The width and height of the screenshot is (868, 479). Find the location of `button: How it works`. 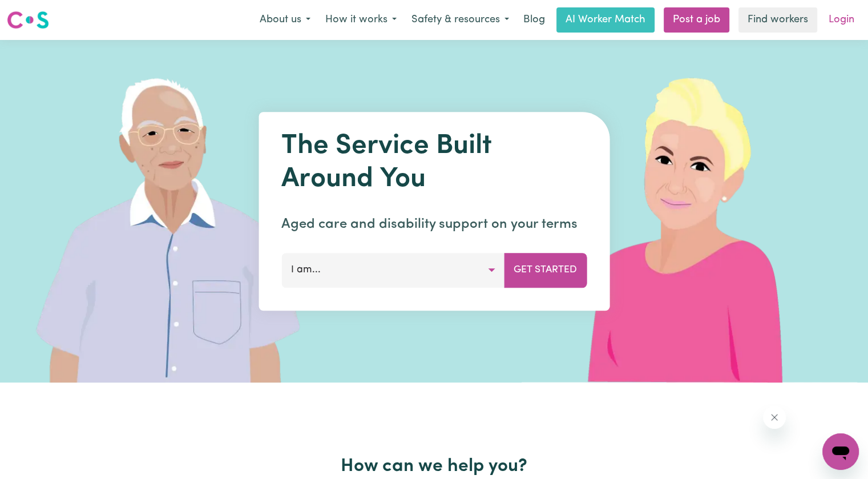

button: How it works is located at coordinates (360, 20).